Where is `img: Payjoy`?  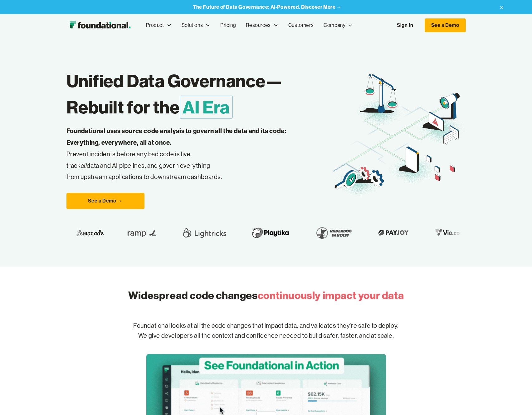 img: Payjoy is located at coordinates (373, 233).